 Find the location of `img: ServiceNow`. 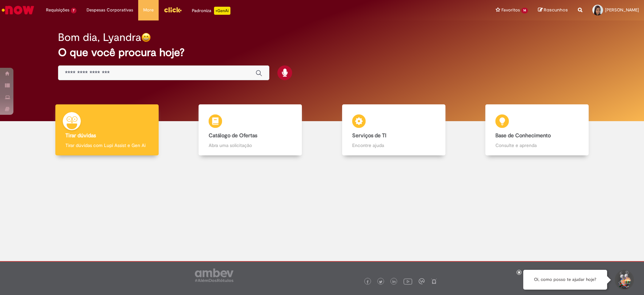

img: ServiceNow is located at coordinates (18, 10).